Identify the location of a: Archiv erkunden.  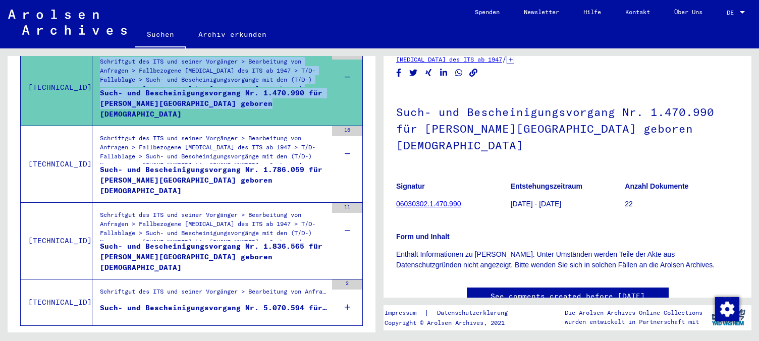
(232, 34).